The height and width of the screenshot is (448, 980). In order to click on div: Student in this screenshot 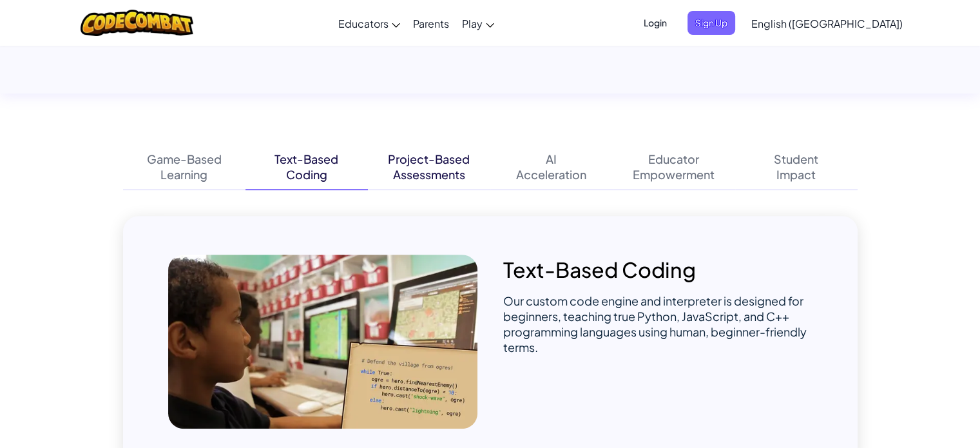, I will do `click(796, 159)`.